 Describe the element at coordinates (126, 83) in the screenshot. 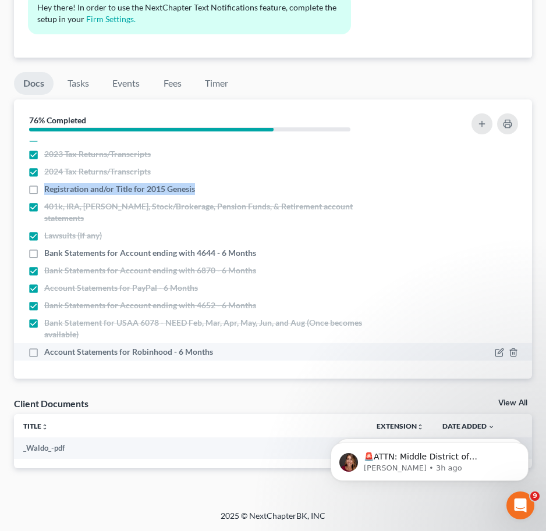

I see `a: Events` at that location.